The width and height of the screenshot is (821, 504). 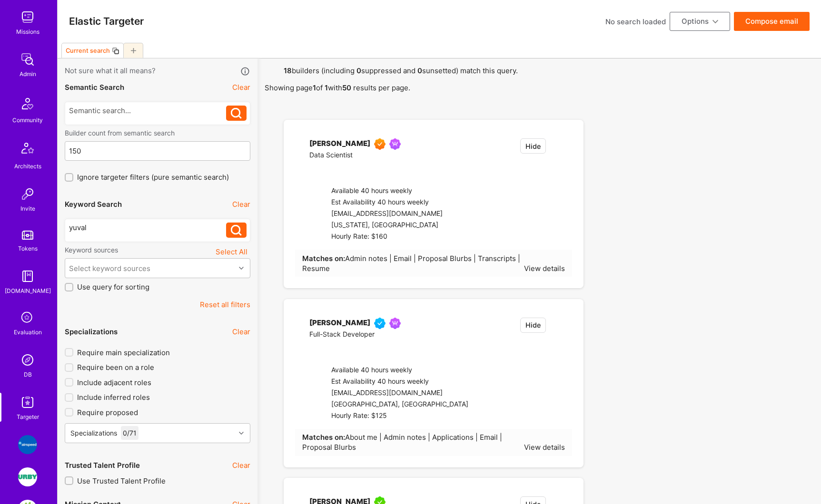 I want to click on span: Require proposed, so click(x=108, y=412).